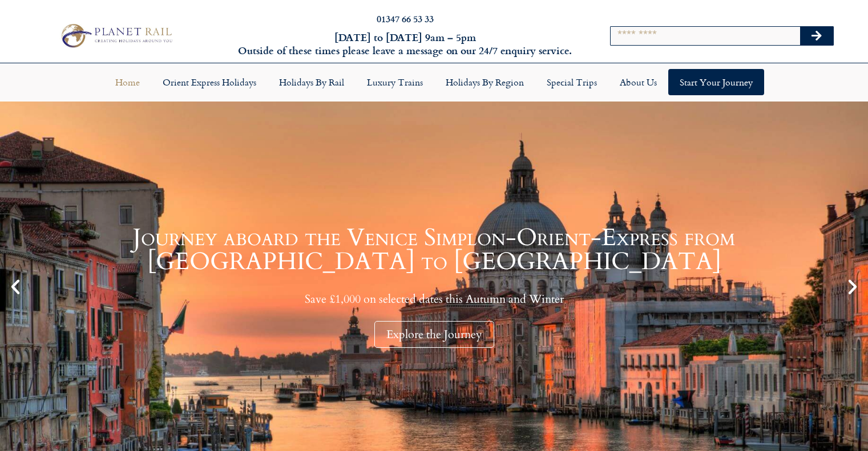  I want to click on div: Previous slide, so click(16, 287).